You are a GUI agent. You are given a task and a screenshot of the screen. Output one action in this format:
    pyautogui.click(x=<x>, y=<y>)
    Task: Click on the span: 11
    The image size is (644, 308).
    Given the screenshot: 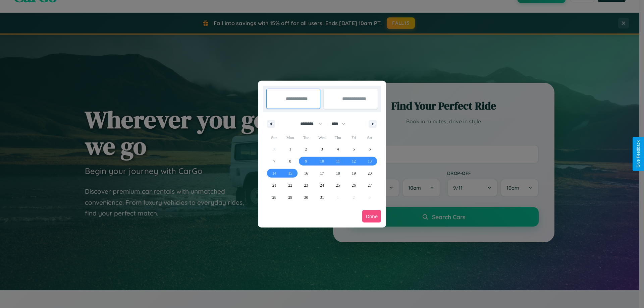 What is the action you would take?
    pyautogui.click(x=338, y=161)
    